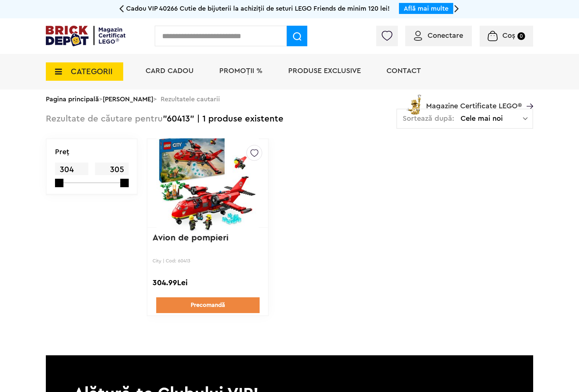  I want to click on span: 305 Lei, so click(112, 175).